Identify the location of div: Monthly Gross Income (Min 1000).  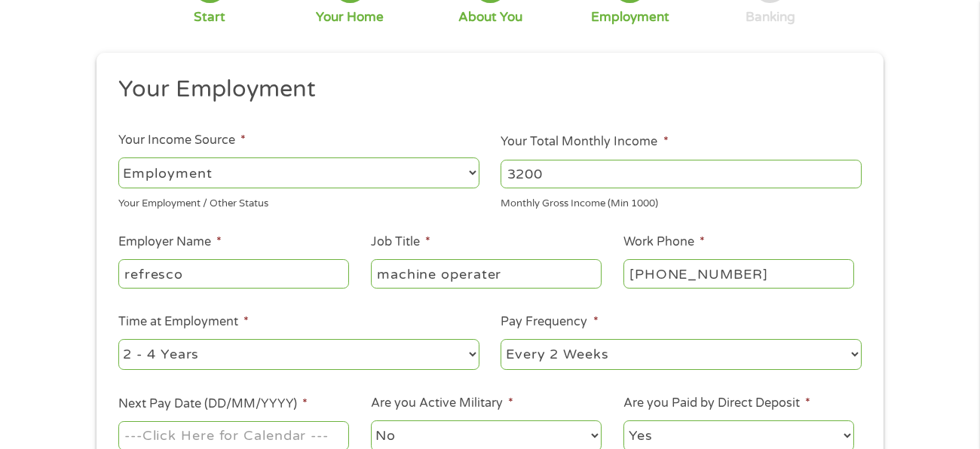
(681, 201).